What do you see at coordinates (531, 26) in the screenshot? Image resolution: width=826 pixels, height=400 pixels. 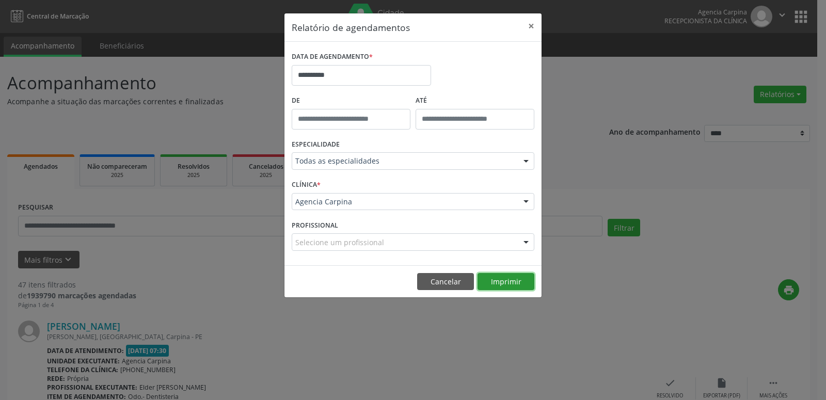 I see `button: Close` at bounding box center [531, 26].